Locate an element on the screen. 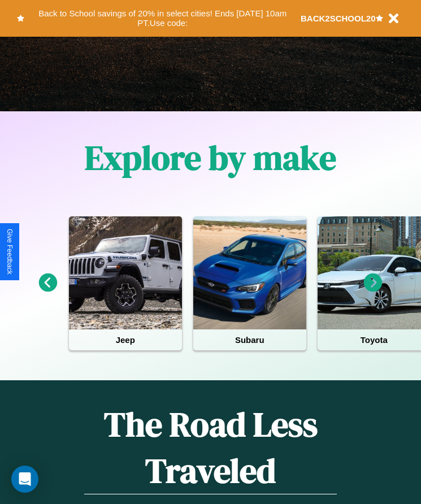 The image size is (421, 504). div: Give Feedback is located at coordinates (10, 251).